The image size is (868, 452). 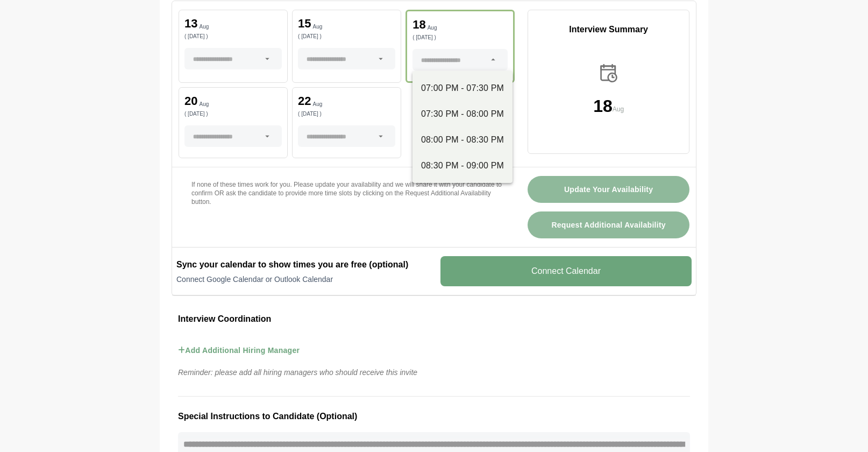 What do you see at coordinates (301, 279) in the screenshot?
I see `p: Connect Google Calendar or Outlook Calendar` at bounding box center [301, 279].